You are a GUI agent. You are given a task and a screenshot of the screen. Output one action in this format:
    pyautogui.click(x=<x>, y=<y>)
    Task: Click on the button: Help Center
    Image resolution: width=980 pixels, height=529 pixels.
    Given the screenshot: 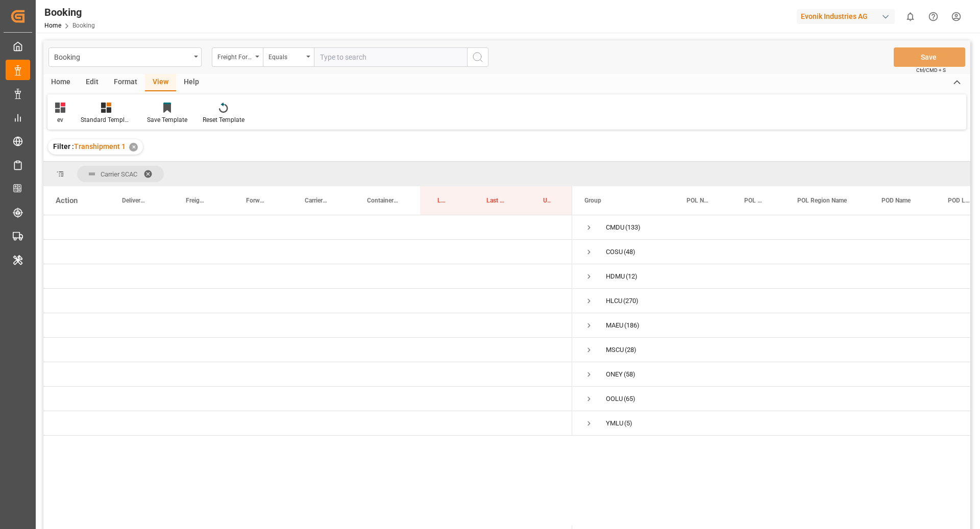 What is the action you would take?
    pyautogui.click(x=933, y=16)
    